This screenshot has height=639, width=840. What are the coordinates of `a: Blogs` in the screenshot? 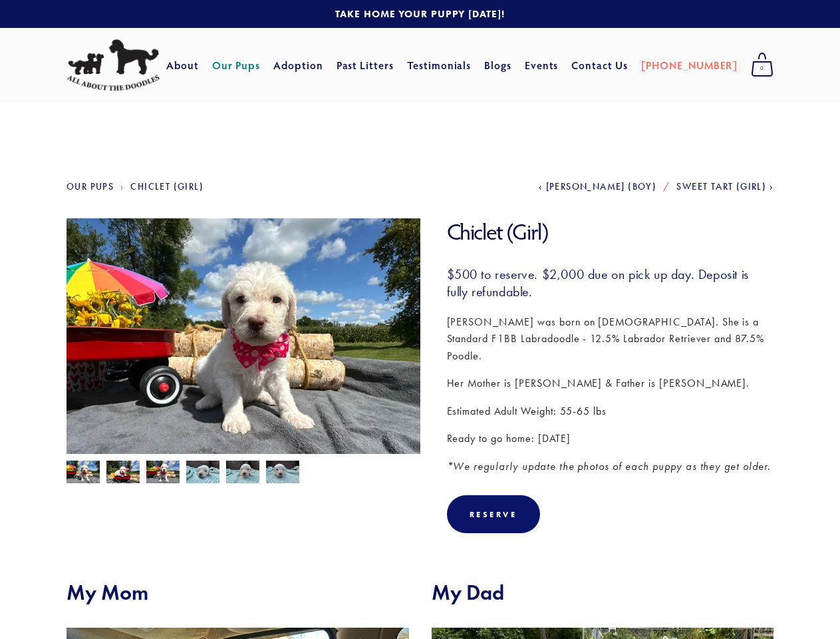 It's located at (497, 65).